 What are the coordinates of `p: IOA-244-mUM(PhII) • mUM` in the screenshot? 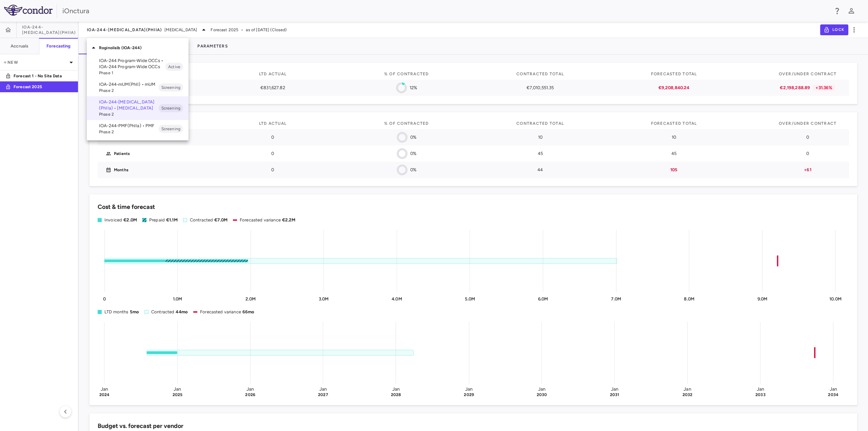 It's located at (128, 84).